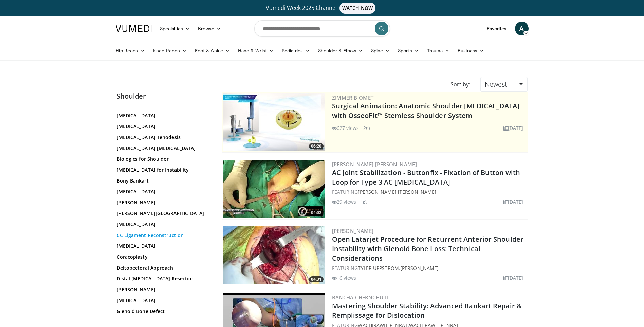 The width and height of the screenshot is (644, 327). I want to click on a: Sports, so click(409, 51).